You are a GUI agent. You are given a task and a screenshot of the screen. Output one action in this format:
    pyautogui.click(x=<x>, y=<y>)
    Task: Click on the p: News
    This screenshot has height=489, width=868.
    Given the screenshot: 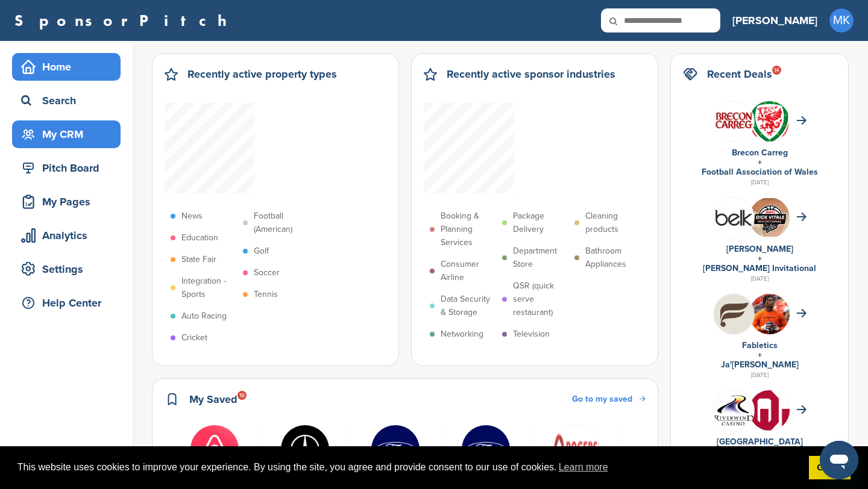 What is the action you would take?
    pyautogui.click(x=192, y=216)
    